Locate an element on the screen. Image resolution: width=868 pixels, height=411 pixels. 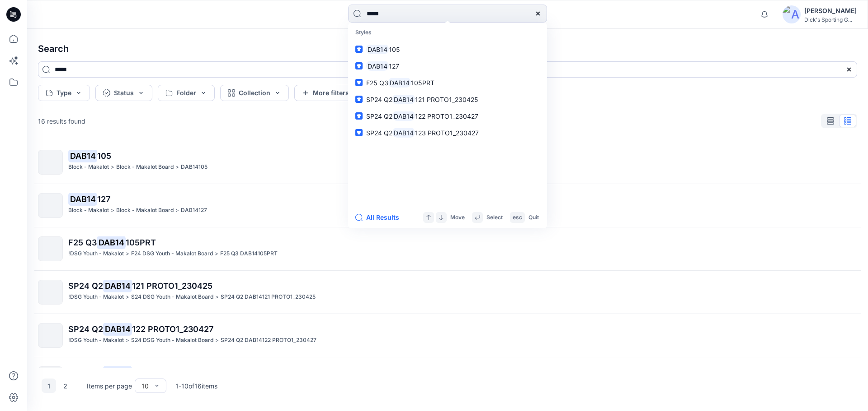
button: All Results is located at coordinates (380, 218).